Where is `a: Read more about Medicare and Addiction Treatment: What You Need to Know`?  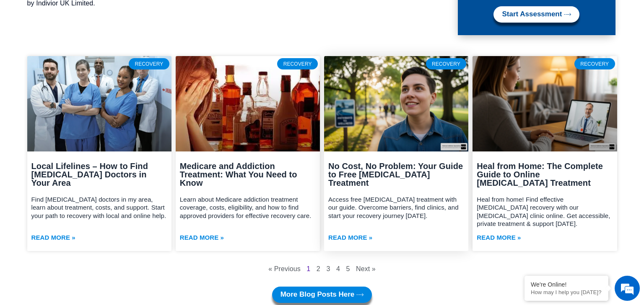
a: Read more about Medicare and Addiction Treatment: What You Need to Know is located at coordinates (202, 238).